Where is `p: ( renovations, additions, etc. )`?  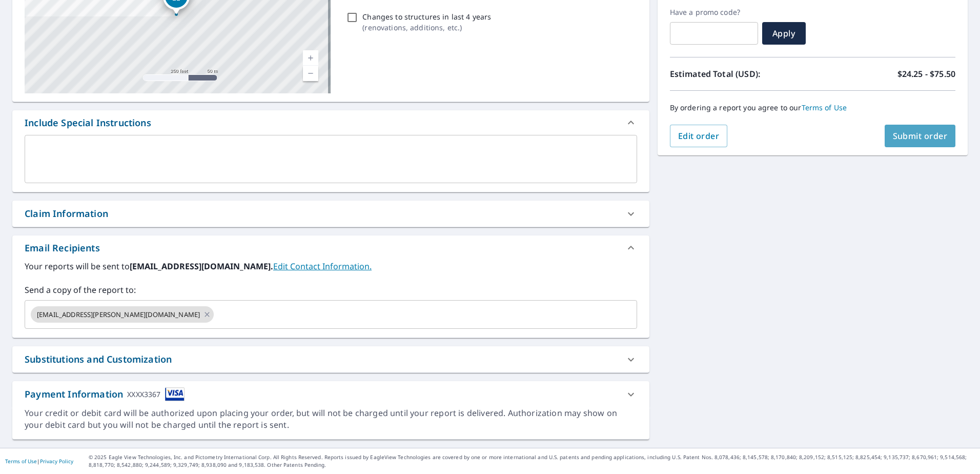
p: ( renovations, additions, etc. ) is located at coordinates (427, 27).